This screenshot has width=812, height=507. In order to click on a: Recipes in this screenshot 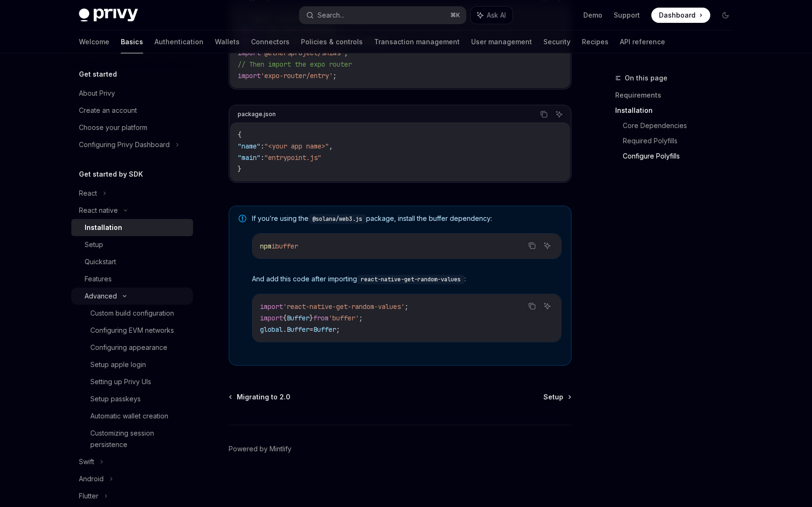, I will do `click(595, 42)`.